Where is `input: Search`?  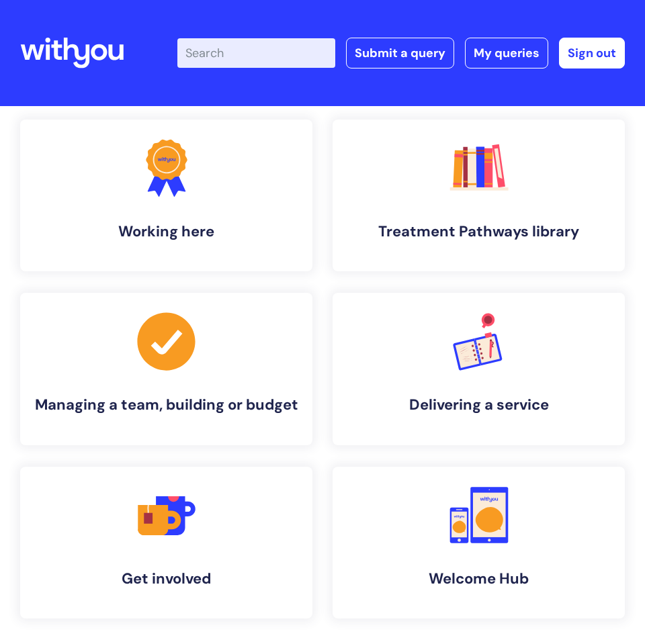
input: Search is located at coordinates (256, 53).